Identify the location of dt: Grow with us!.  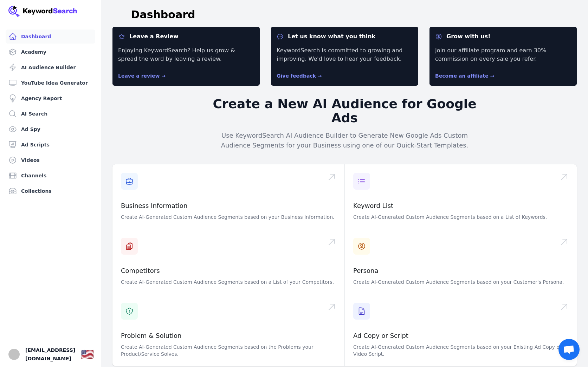
(503, 37).